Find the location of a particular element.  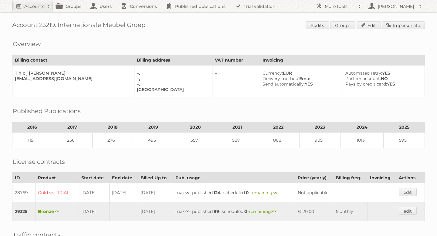

th: 2024 is located at coordinates (361, 127).